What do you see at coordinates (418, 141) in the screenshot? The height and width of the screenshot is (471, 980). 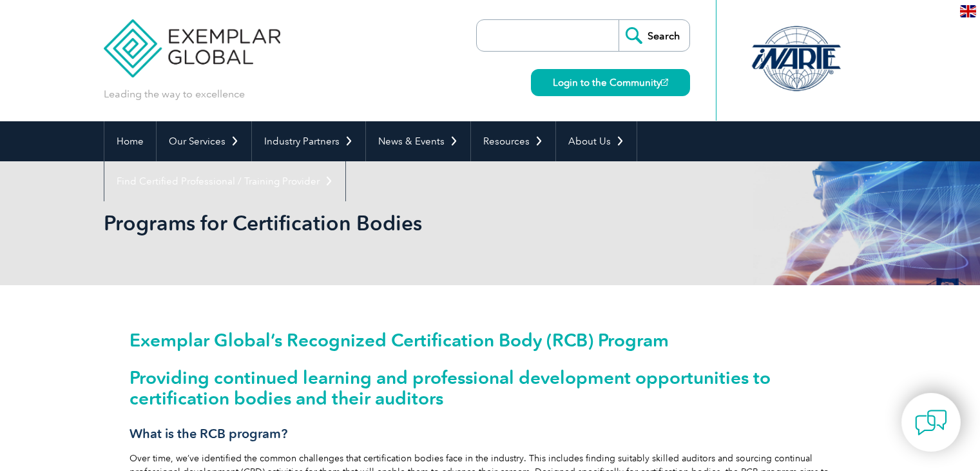 I see `a: News & Events` at bounding box center [418, 141].